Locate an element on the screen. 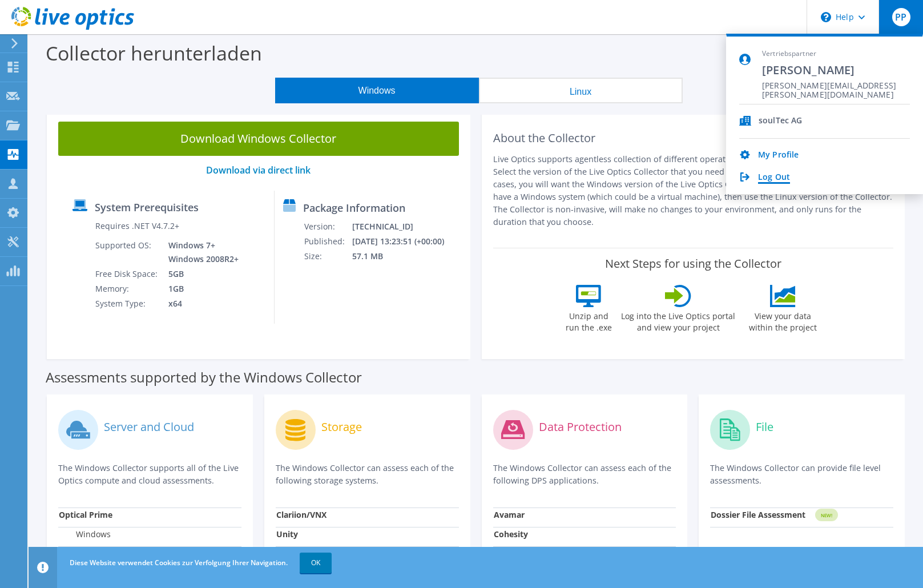 The height and width of the screenshot is (588, 923). a: My Profile is located at coordinates (779, 156).